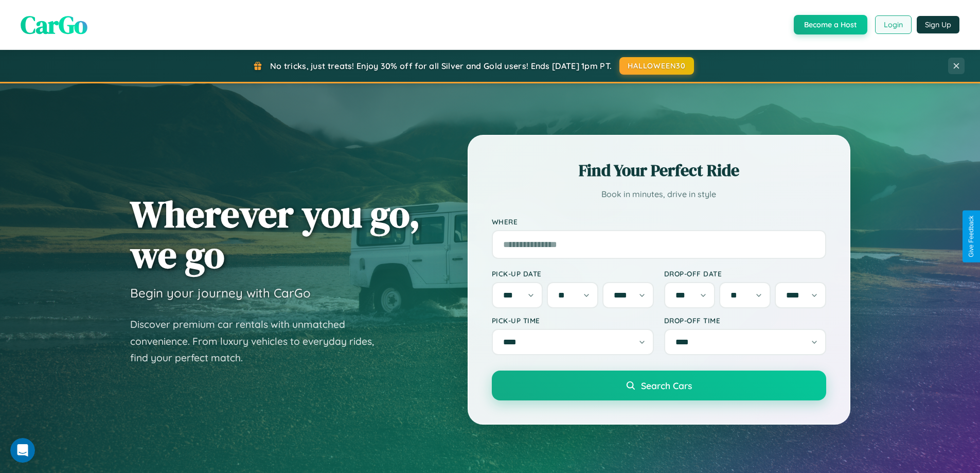 The height and width of the screenshot is (473, 980). Describe the element at coordinates (275, 234) in the screenshot. I see `h1: Wherever you go, we go` at that location.